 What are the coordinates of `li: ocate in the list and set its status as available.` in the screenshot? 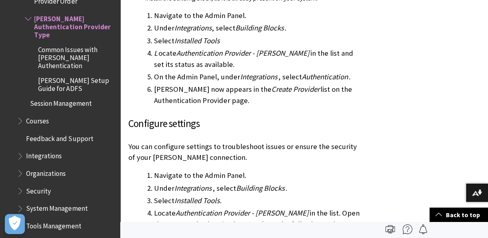 It's located at (258, 59).